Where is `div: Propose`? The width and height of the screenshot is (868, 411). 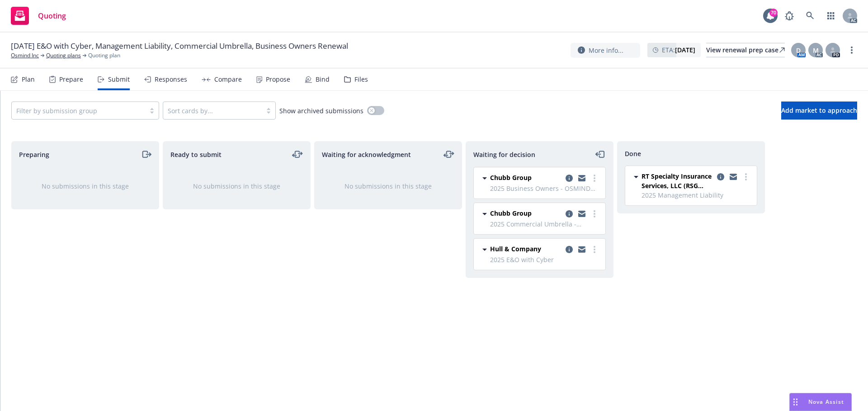
div: Propose is located at coordinates (278, 80).